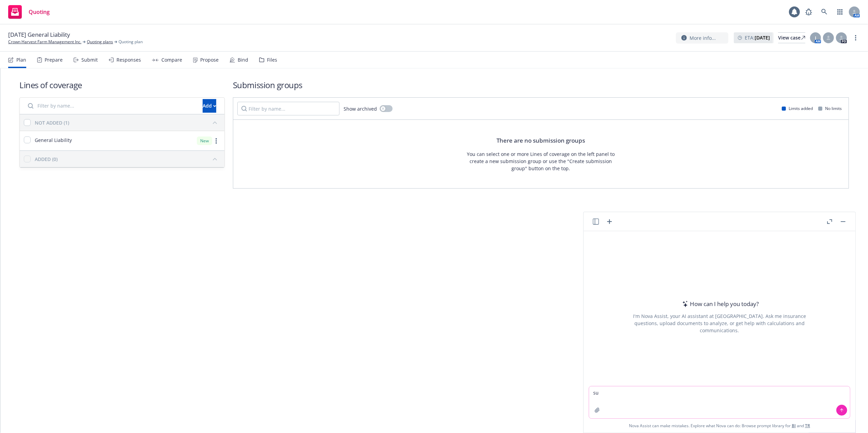 Image resolution: width=868 pixels, height=433 pixels. What do you see at coordinates (541, 140) in the screenshot?
I see `div: There are no submission groups` at bounding box center [541, 140].